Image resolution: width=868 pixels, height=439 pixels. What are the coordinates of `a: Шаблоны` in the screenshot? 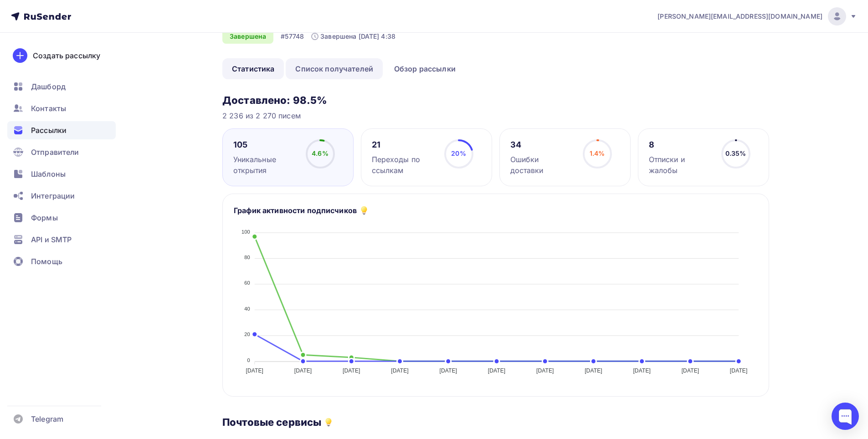 It's located at (62, 174).